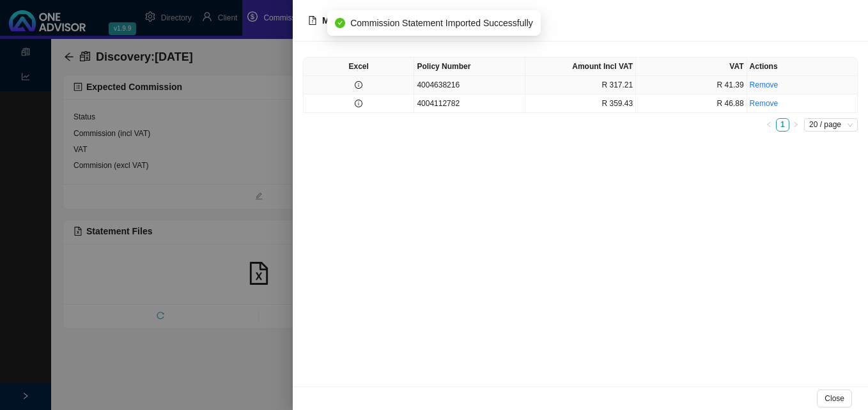  I want to click on button: right, so click(796, 124).